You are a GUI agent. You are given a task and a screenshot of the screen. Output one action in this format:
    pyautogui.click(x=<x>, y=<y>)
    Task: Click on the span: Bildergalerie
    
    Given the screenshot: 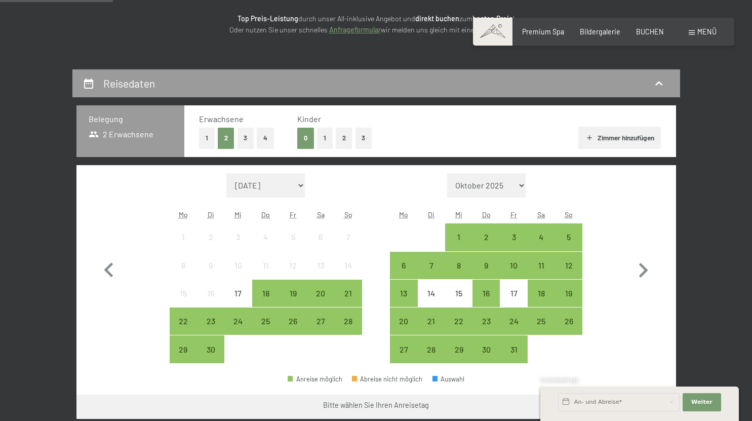 What is the action you would take?
    pyautogui.click(x=600, y=31)
    